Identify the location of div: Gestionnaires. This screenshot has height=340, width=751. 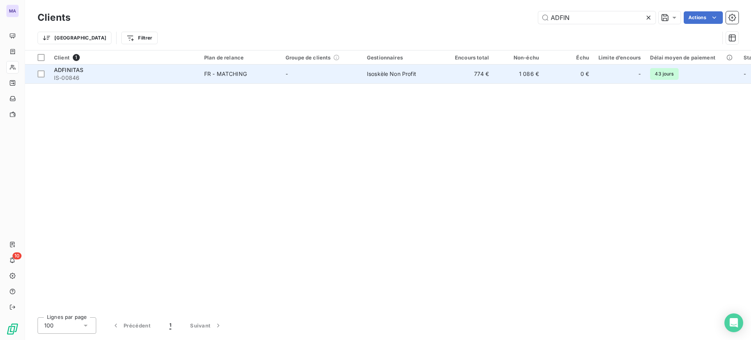
(403, 57).